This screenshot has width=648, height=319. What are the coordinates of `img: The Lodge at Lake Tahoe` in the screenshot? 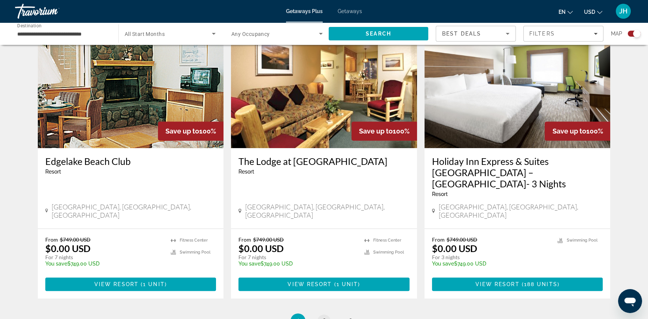 It's located at (324, 88).